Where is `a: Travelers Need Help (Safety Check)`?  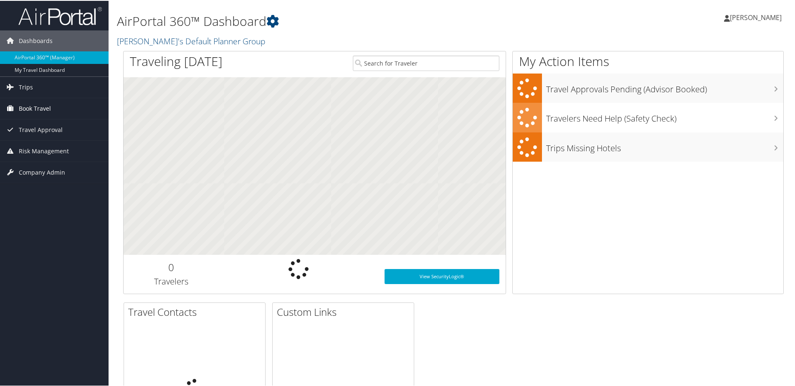
a: Travelers Need Help (Safety Check) is located at coordinates (648, 116).